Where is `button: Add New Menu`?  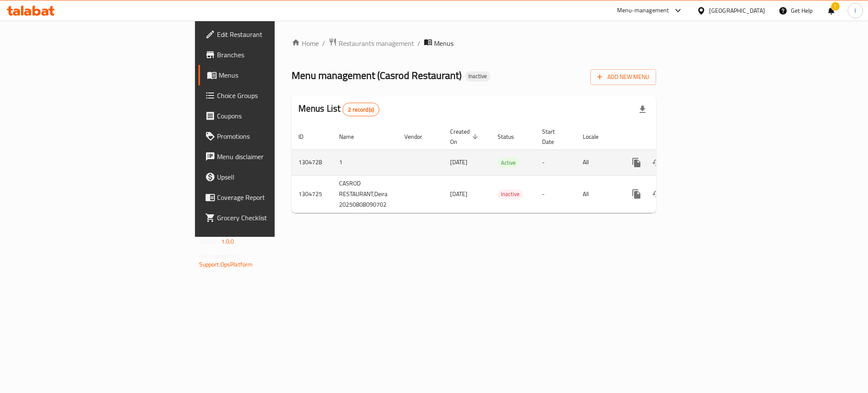
button: Add New Menu is located at coordinates (623, 77).